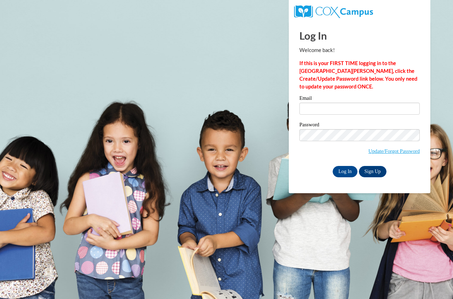 This screenshot has width=453, height=299. What do you see at coordinates (359, 50) in the screenshot?
I see `p: Welcome back!` at bounding box center [359, 50].